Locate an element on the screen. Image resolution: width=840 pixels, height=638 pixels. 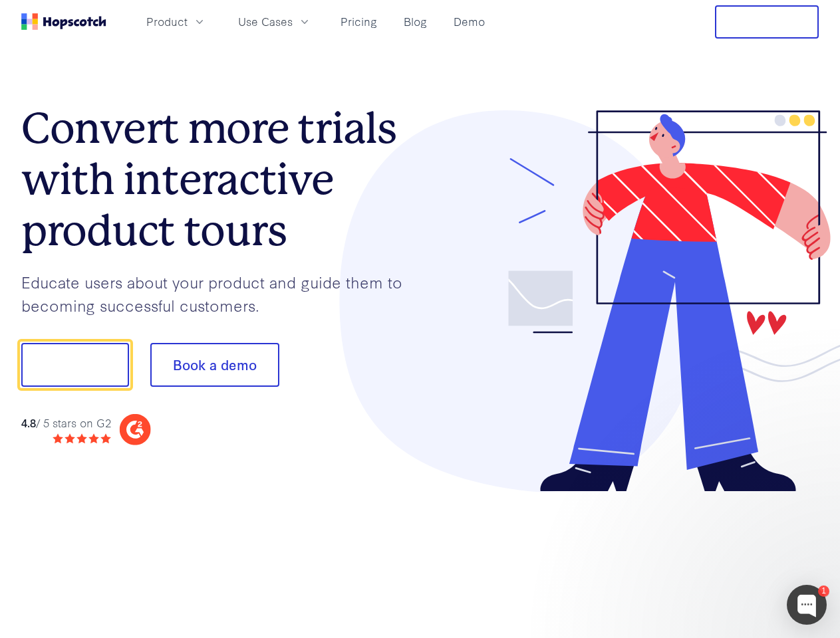
p: Educate users about your product and guide them to becoming successful customers. is located at coordinates (221, 293).